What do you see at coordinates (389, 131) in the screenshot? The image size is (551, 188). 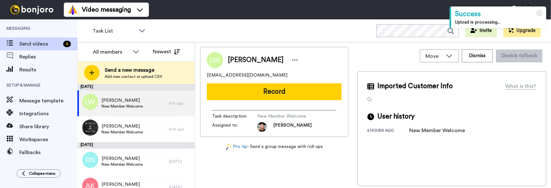 I see `div: 5 hours ago` at bounding box center [389, 131].